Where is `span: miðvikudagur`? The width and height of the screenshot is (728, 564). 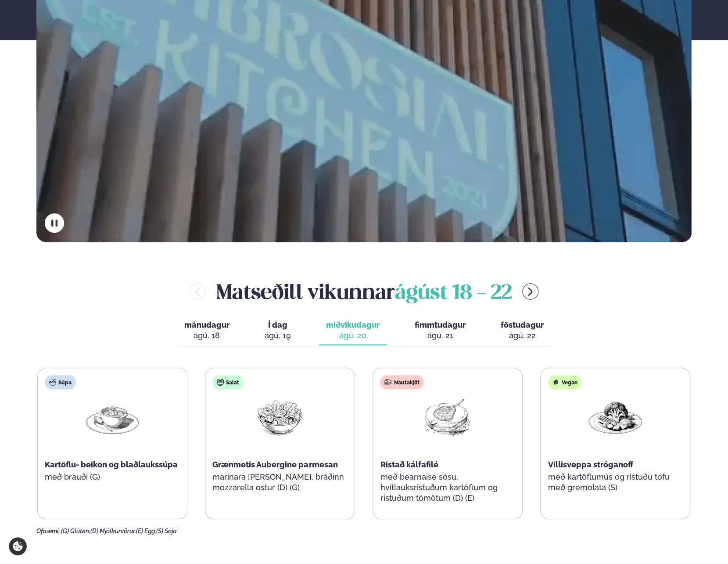
span: miðvikudagur is located at coordinates (353, 325).